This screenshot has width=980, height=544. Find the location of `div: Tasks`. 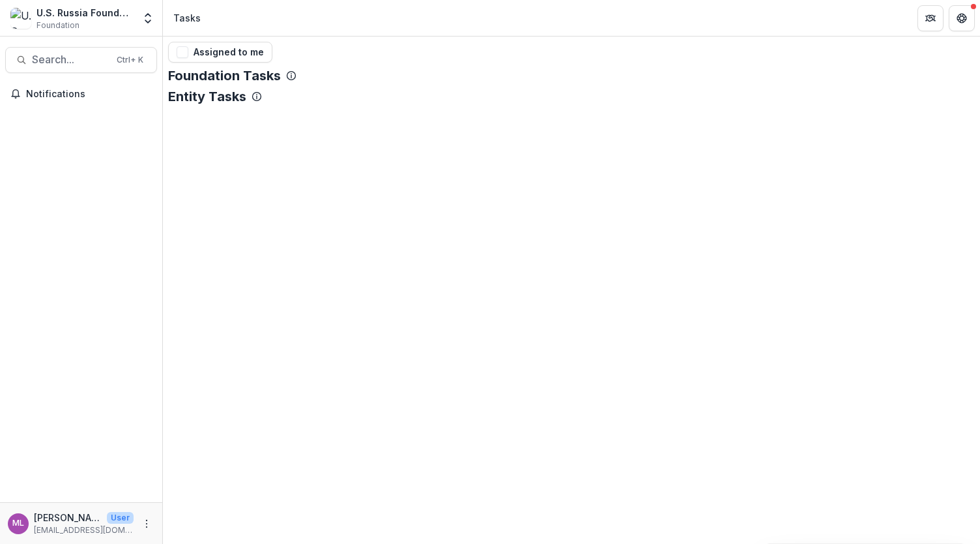

div: Tasks is located at coordinates (187, 18).